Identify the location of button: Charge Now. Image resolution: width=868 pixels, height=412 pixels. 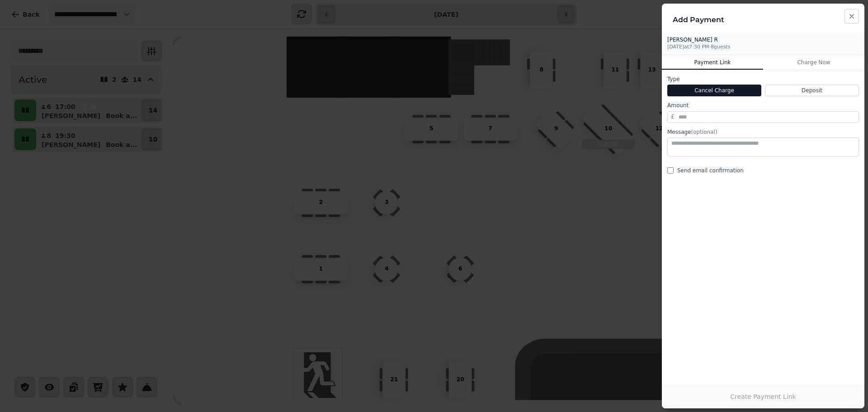
(813, 62).